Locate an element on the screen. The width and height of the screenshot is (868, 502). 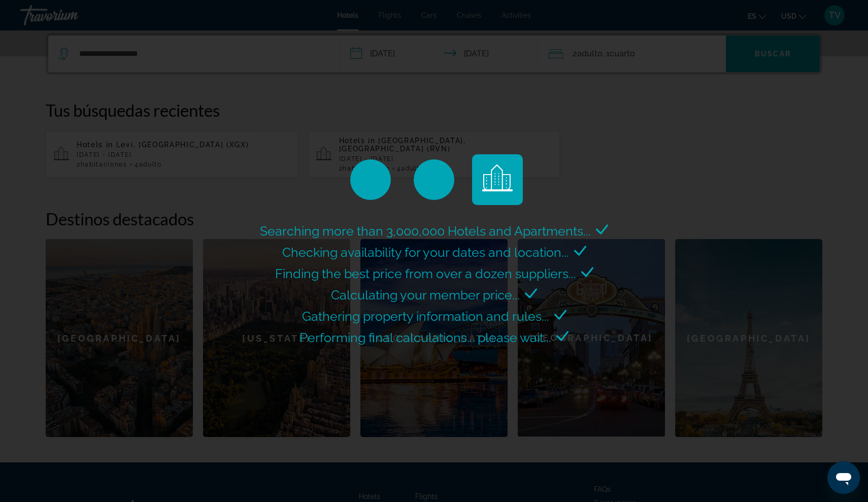
span: Performing final calculations... please wait... is located at coordinates (425, 337).